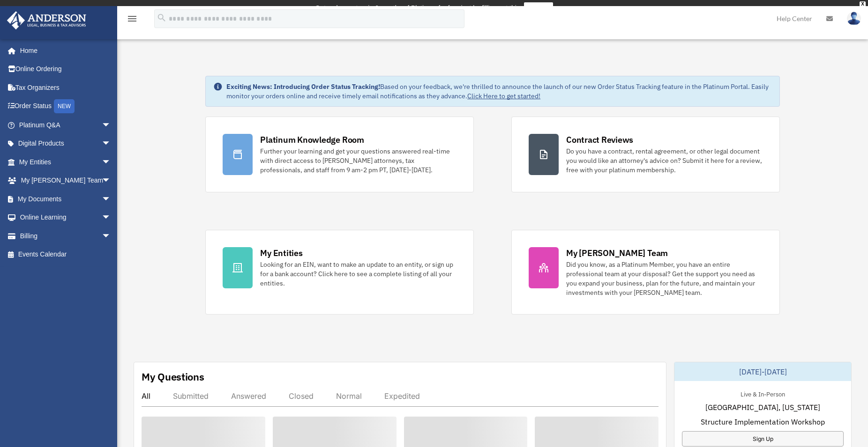 The image size is (868, 447). I want to click on div: NEW, so click(64, 107).